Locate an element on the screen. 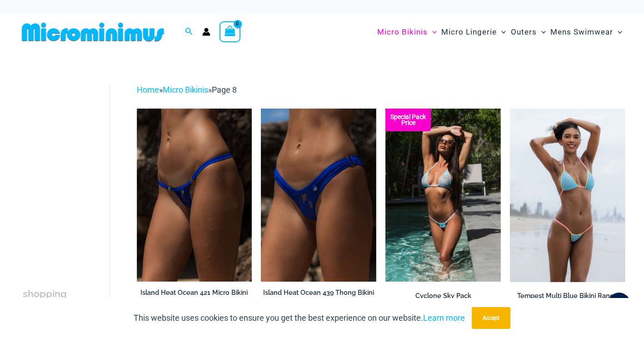 The image size is (644, 338). a: View Shopping Cart, empty is located at coordinates (230, 32).